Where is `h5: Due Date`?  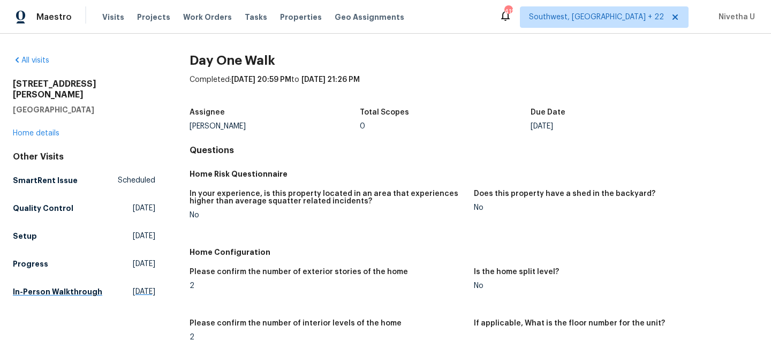
h5: Due Date is located at coordinates (548, 113).